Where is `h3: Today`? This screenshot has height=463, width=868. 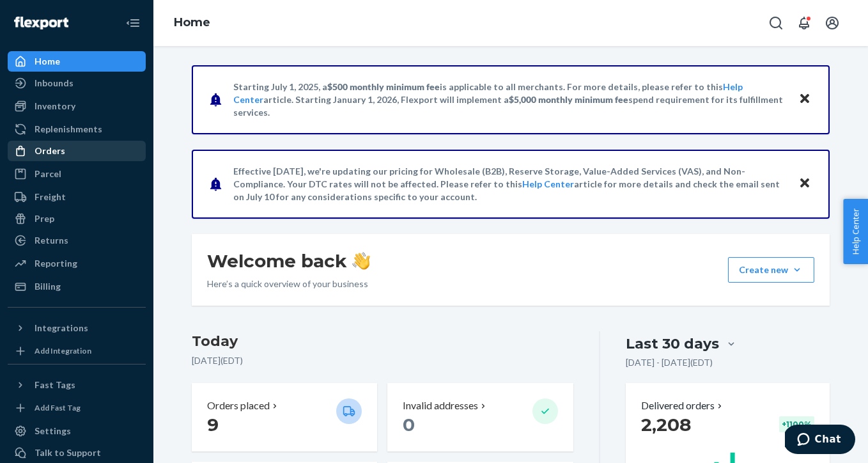 h3: Today is located at coordinates (383, 341).